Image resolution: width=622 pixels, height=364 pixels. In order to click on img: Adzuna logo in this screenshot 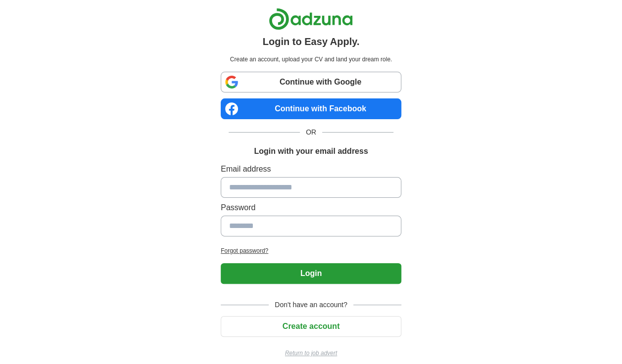, I will do `click(311, 19)`.